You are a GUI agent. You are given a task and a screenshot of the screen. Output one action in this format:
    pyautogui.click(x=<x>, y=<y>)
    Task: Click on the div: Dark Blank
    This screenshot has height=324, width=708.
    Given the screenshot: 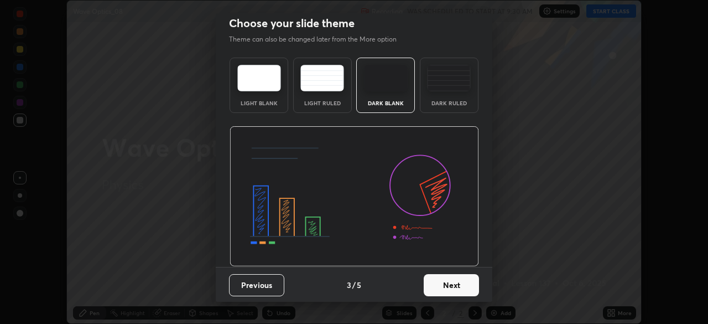 What is the action you would take?
    pyautogui.click(x=386, y=103)
    